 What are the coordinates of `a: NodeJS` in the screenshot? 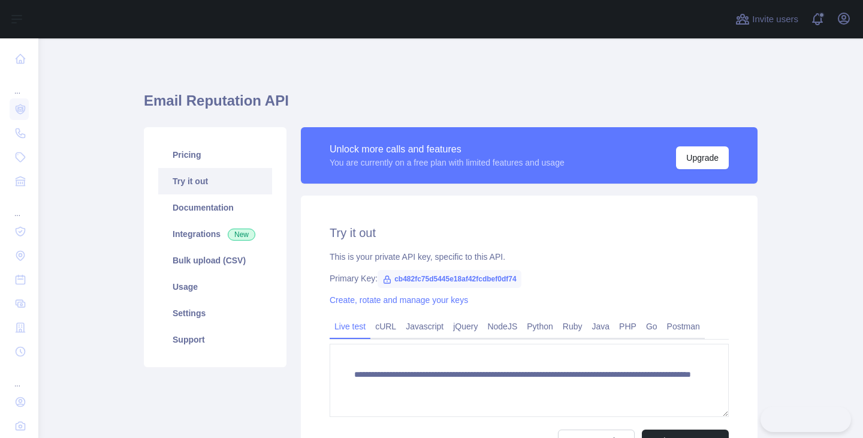 It's located at (502, 326).